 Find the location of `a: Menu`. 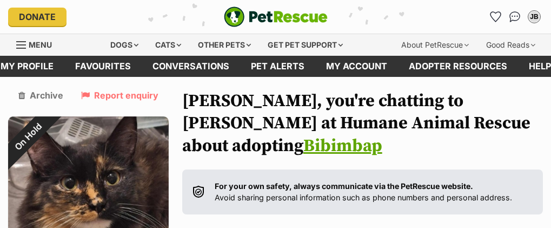

a: Menu is located at coordinates (38, 44).